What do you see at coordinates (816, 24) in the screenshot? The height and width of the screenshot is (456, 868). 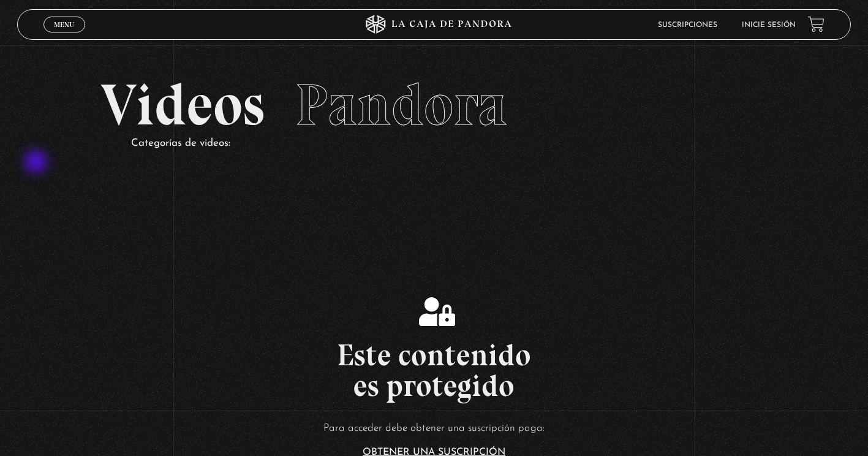 I see `a: View your shopping cart` at bounding box center [816, 24].